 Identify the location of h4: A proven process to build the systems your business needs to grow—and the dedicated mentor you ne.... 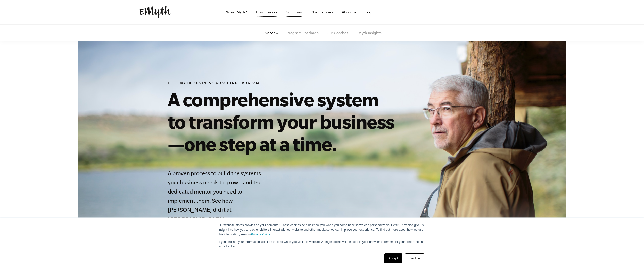
(216, 196).